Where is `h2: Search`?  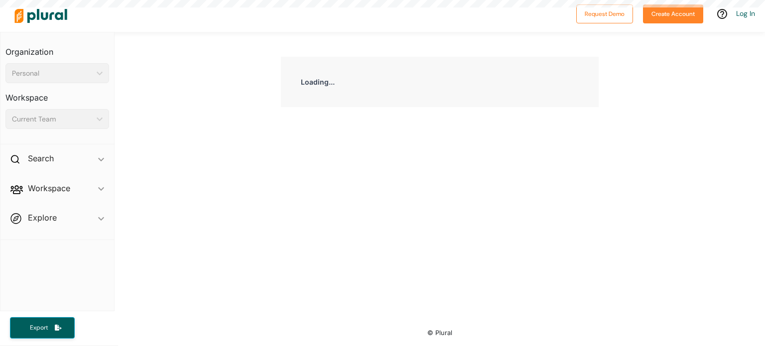 h2: Search is located at coordinates (41, 158).